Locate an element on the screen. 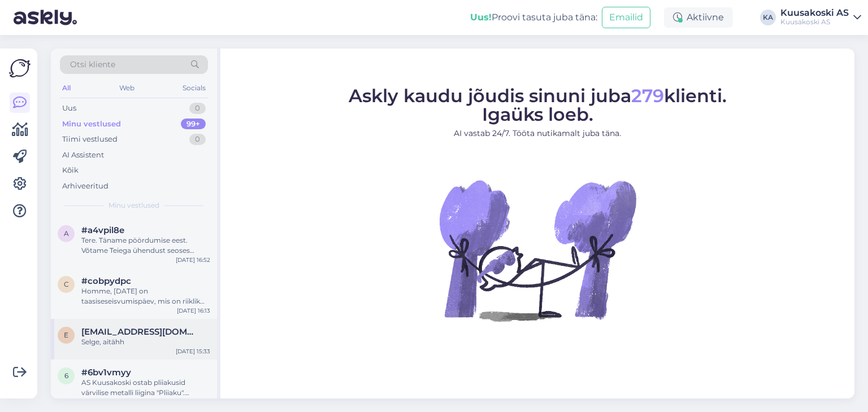 This screenshot has width=868, height=412. div: 99+ is located at coordinates (193, 124).